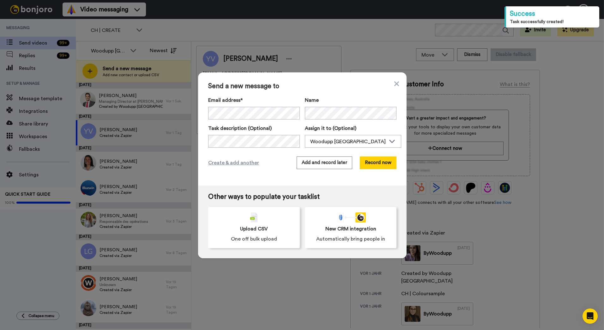 The width and height of the screenshot is (604, 330). What do you see at coordinates (590, 316) in the screenshot?
I see `div: Open Intercom Messenger` at bounding box center [590, 316].